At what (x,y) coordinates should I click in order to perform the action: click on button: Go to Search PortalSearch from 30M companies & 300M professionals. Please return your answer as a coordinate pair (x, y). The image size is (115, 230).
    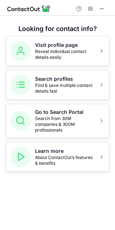
    Looking at the image, I should click on (57, 121).